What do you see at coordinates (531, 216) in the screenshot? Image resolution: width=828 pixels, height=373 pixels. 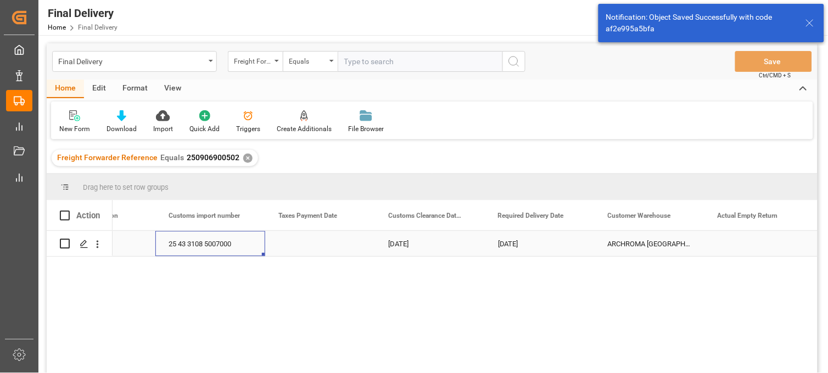 I see `span: Required Delivery Date` at bounding box center [531, 216].